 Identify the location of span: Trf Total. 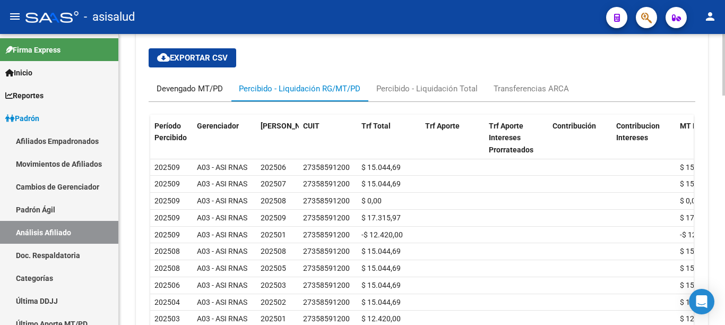
(376, 126).